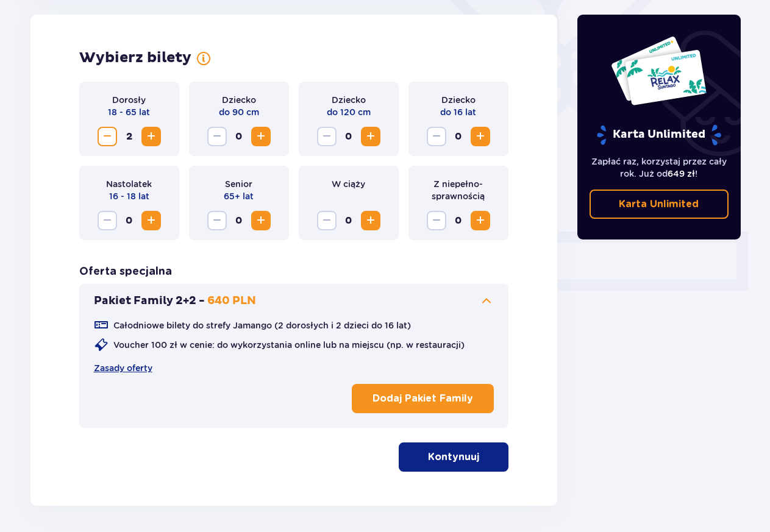  What do you see at coordinates (348, 112) in the screenshot?
I see `p: do 120 cm` at bounding box center [348, 112].